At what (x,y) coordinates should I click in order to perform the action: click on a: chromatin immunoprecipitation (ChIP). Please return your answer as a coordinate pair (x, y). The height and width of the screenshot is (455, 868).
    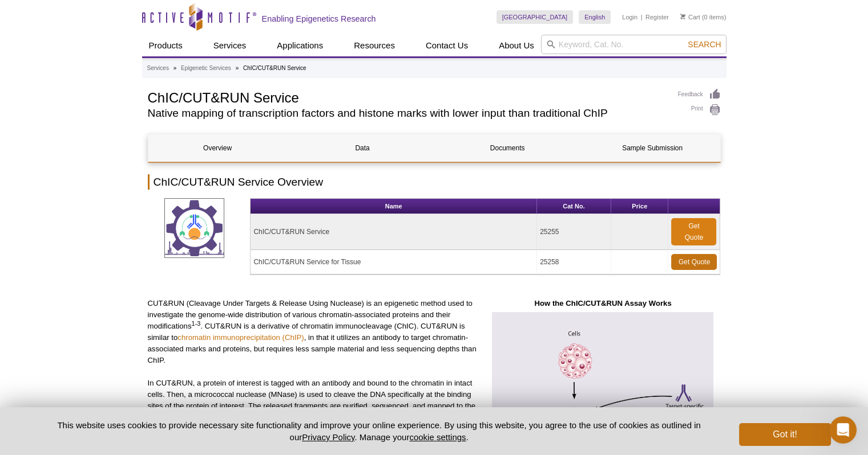
    Looking at the image, I should click on (240, 337).